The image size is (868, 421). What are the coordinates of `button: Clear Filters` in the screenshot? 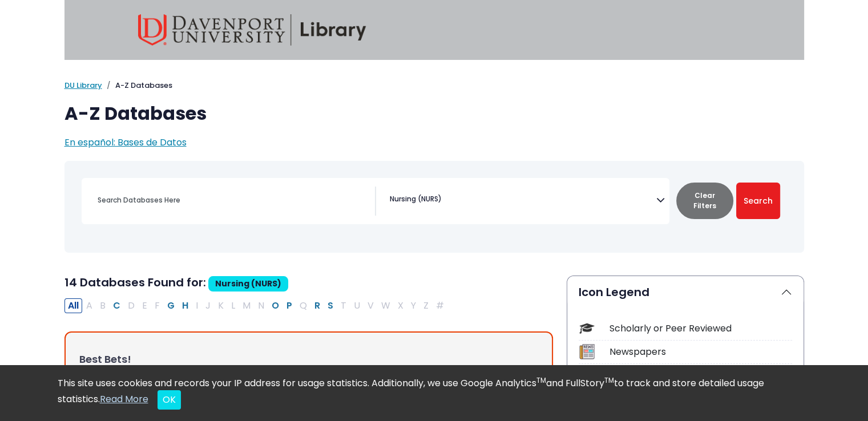 It's located at (705, 201).